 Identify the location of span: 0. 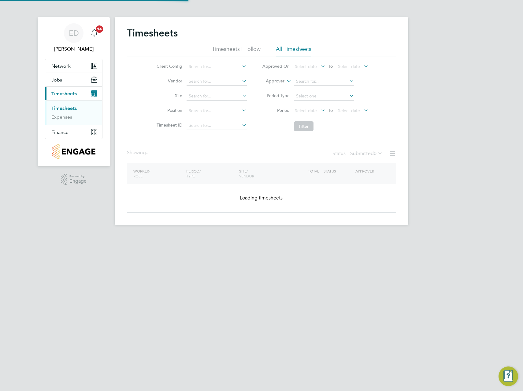
(375, 153).